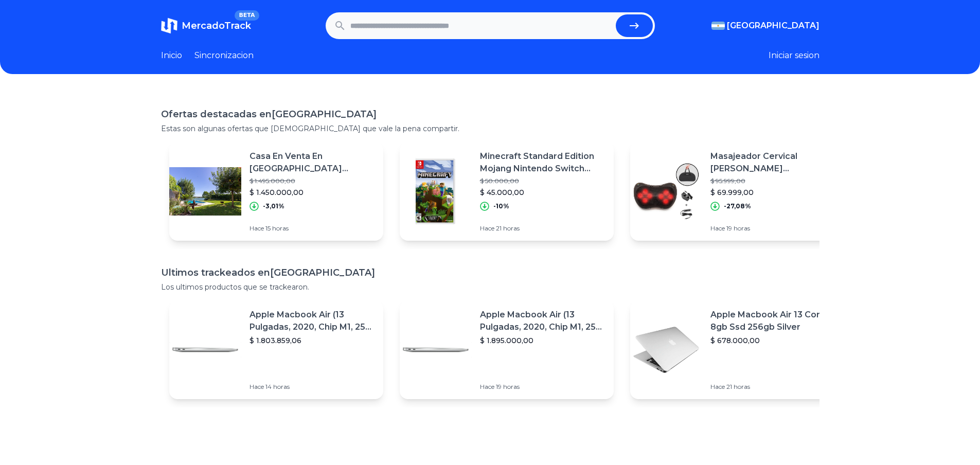 The height and width of the screenshot is (465, 980). Describe the element at coordinates (542, 193) in the screenshot. I see `p: $ 45.000,00` at that location.